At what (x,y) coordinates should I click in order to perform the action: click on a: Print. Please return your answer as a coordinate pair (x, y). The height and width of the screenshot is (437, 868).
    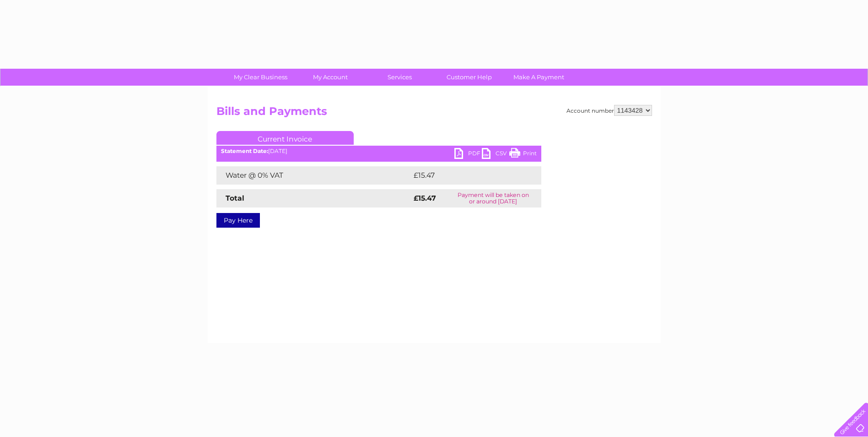
    Looking at the image, I should click on (523, 154).